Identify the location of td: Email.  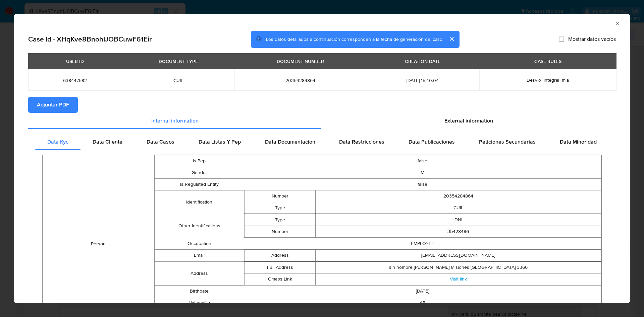
(199, 255).